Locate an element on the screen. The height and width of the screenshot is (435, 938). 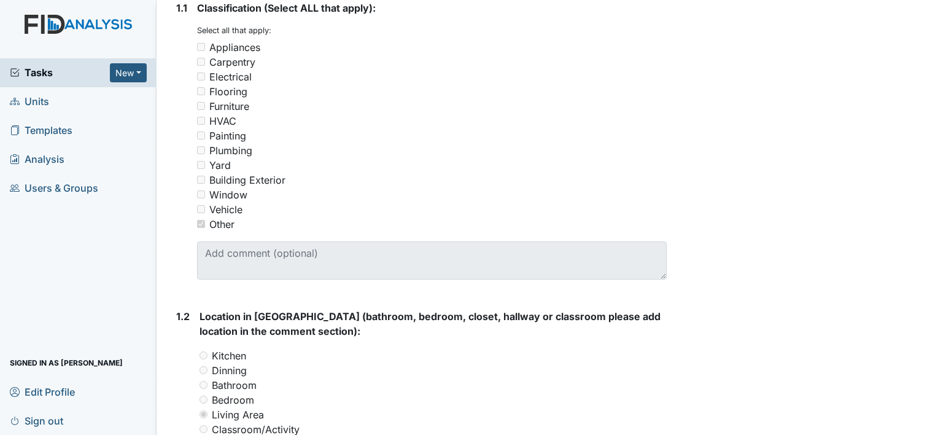
span: Units is located at coordinates (29, 101).